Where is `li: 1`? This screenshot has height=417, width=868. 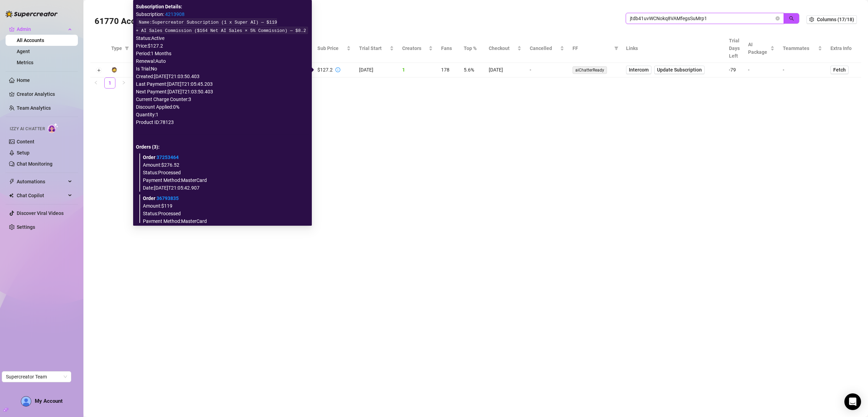 li: 1 is located at coordinates (110, 83).